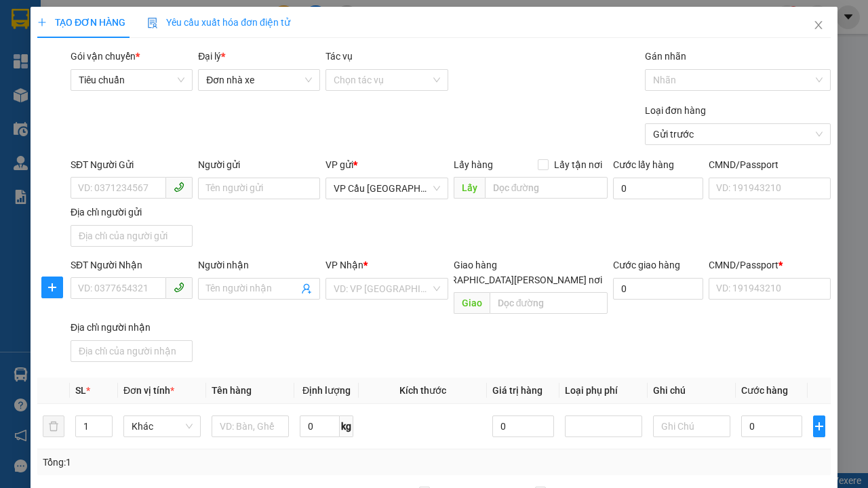 Image resolution: width=868 pixels, height=488 pixels. I want to click on span: kg, so click(346, 426).